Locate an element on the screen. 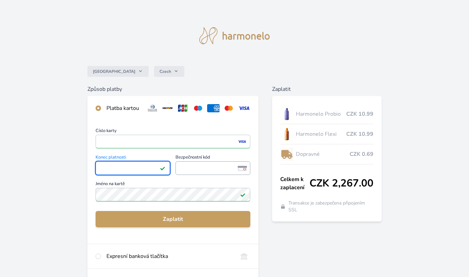 This screenshot has width=469, height=277. img: mc.svg is located at coordinates (228, 108).